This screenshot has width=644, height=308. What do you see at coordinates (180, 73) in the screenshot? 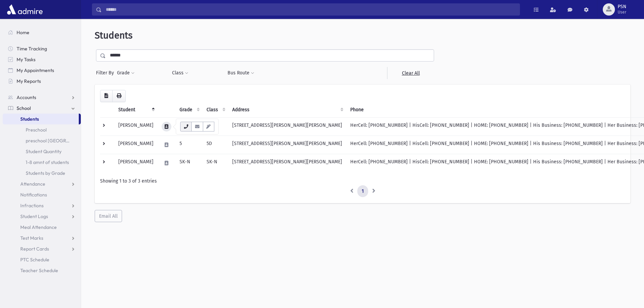
I see `button: Class` at bounding box center [180, 73].